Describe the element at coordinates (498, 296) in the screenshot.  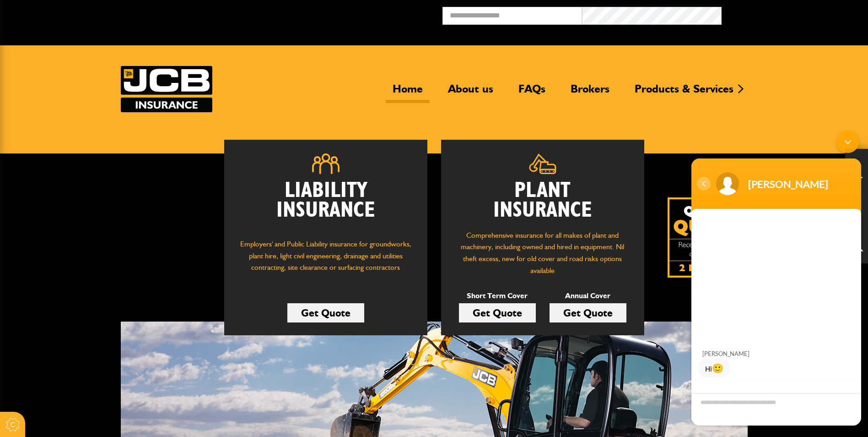
I see `p: Short Term Cover` at that location.